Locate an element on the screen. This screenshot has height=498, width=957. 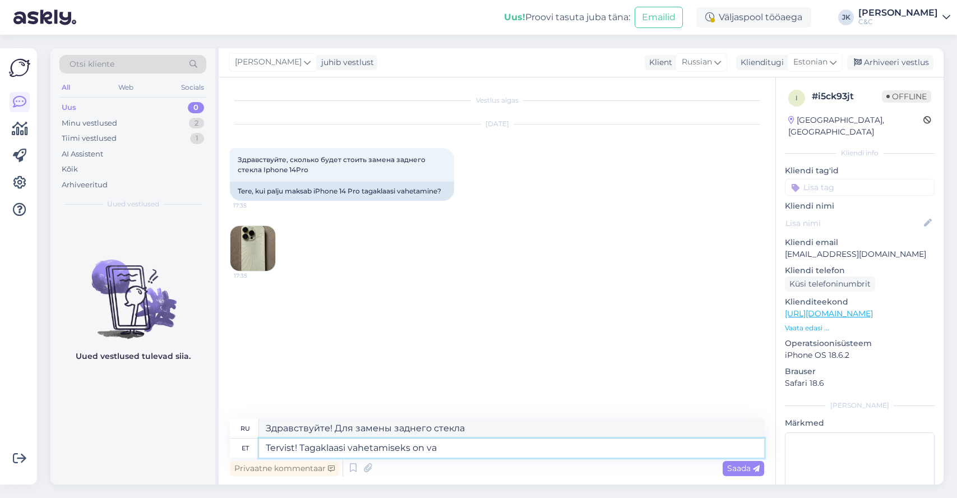
div: et is located at coordinates (245, 448).